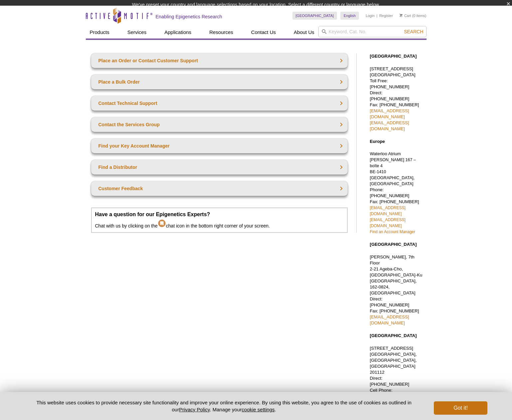 Image resolution: width=512 pixels, height=420 pixels. Describe the element at coordinates (219, 82) in the screenshot. I see `a: Place a Bulk Order` at that location.